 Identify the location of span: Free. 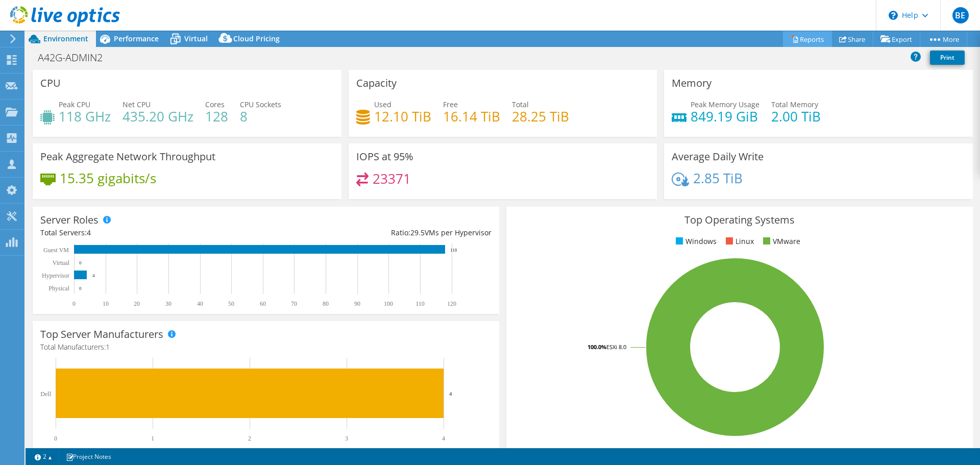
(450, 104).